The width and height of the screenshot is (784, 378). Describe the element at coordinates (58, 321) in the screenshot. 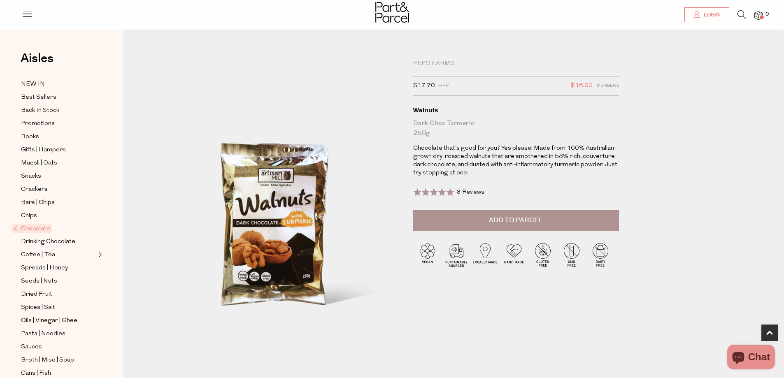

I see `a: Oils | Vinegar | Ghee` at that location.